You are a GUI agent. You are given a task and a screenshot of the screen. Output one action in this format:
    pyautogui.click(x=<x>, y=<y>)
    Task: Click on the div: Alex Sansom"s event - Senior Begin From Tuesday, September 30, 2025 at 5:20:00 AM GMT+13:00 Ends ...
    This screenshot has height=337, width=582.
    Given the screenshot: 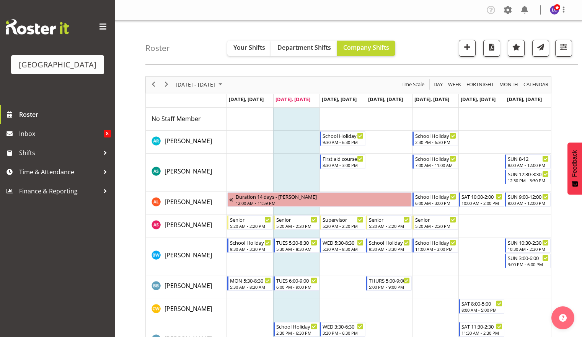 What is the action you would take?
    pyautogui.click(x=296, y=222)
    